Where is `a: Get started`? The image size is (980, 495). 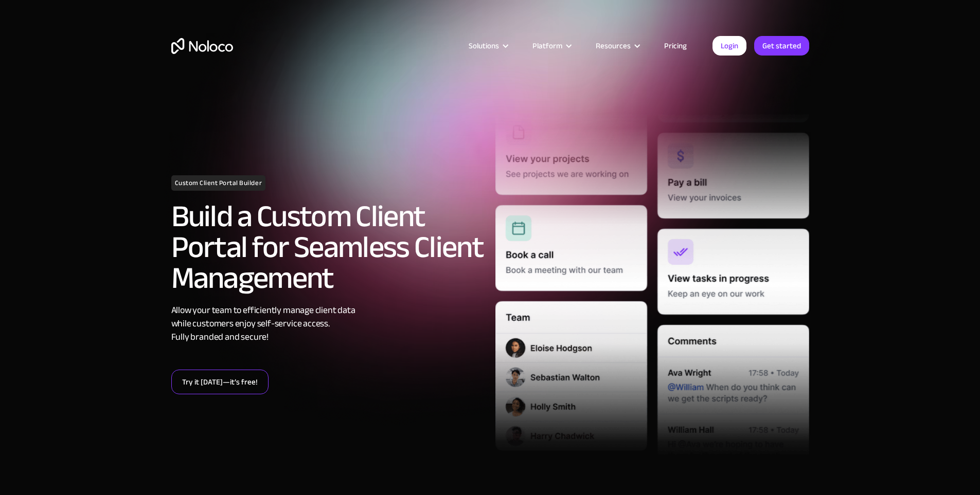 a: Get started is located at coordinates (781, 45).